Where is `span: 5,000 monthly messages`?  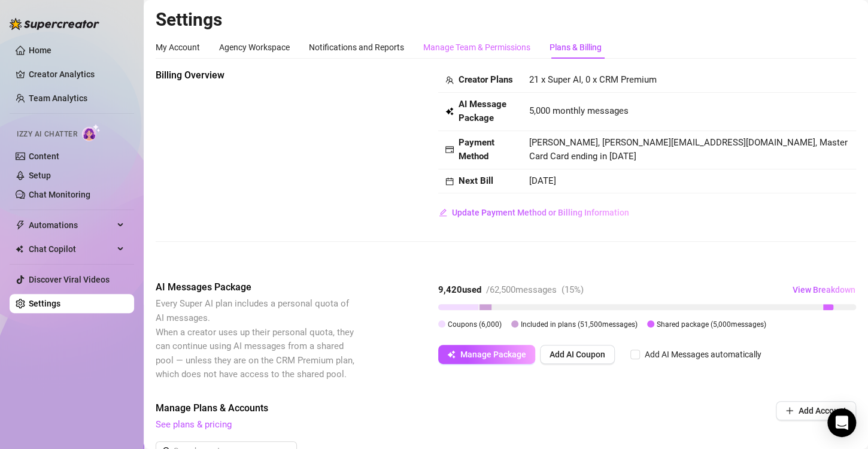
span: 5,000 monthly messages is located at coordinates (579, 111).